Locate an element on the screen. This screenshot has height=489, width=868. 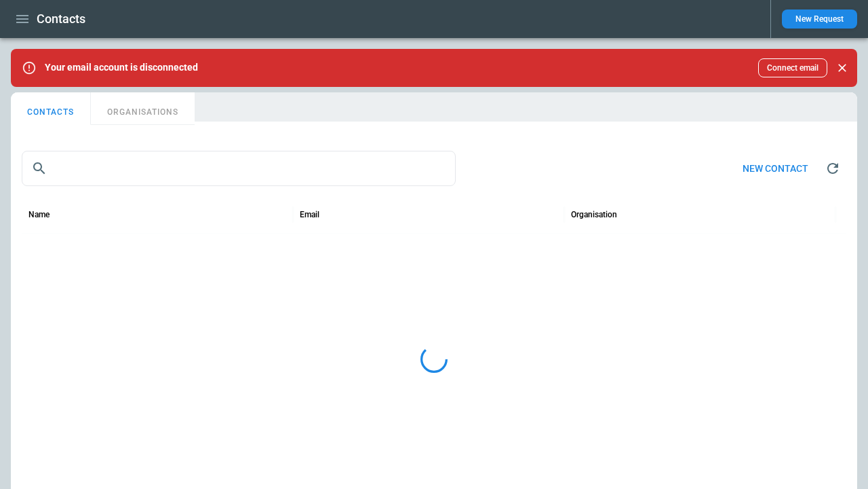
button: Connect email is located at coordinates (793, 68).